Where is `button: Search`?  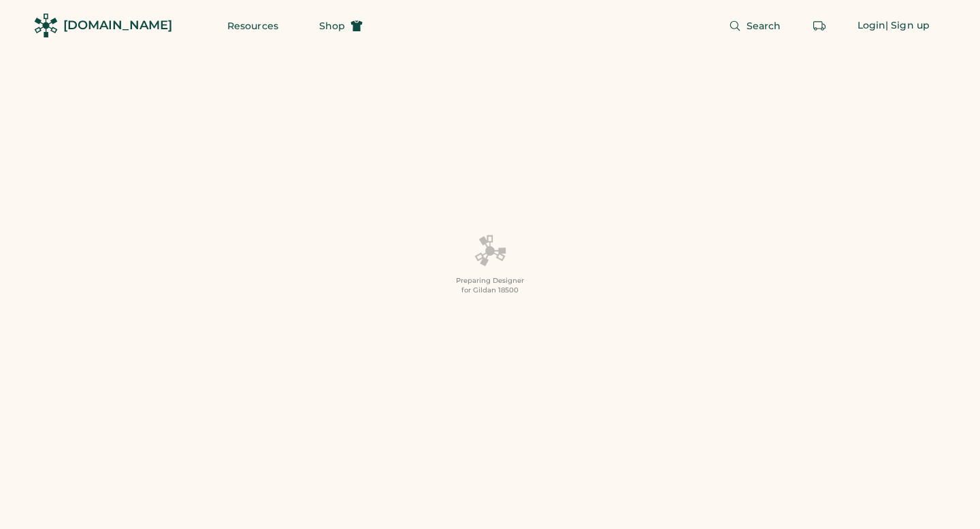 button: Search is located at coordinates (755, 26).